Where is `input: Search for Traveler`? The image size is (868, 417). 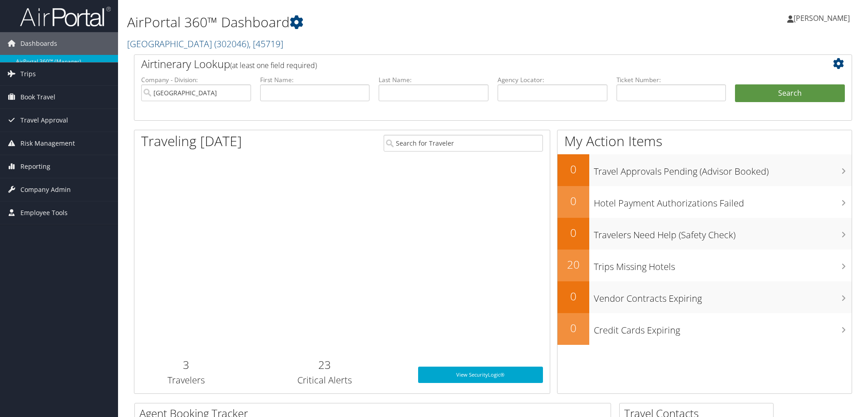 input: Search for Traveler is located at coordinates (463, 143).